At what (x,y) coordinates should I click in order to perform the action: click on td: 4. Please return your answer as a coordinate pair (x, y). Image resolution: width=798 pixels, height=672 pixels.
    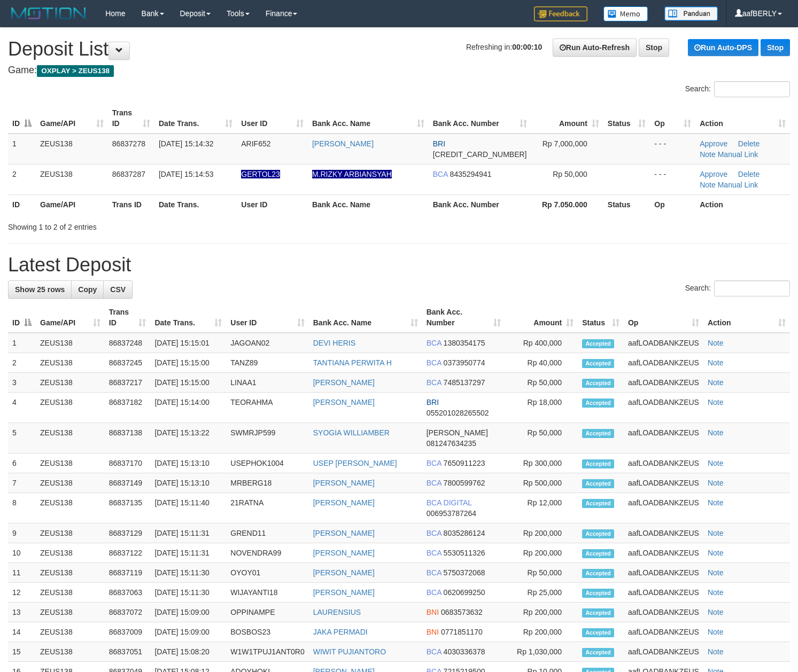
    Looking at the image, I should click on (22, 408).